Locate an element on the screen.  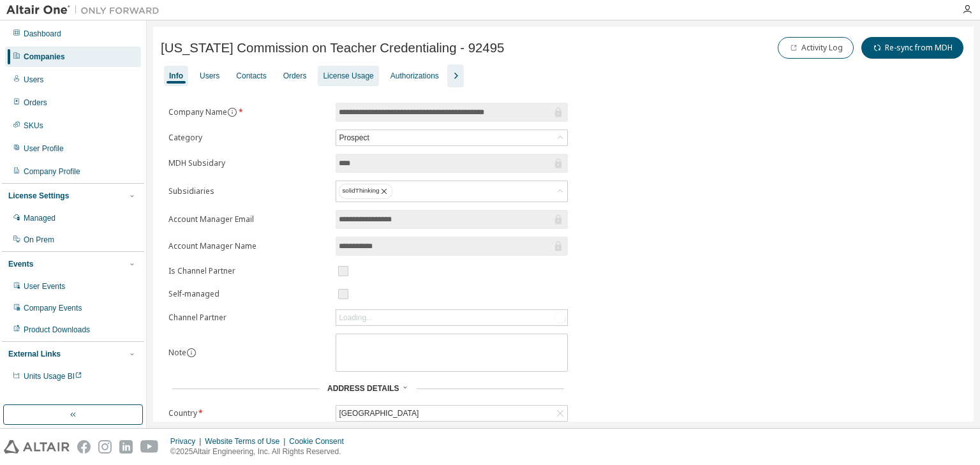
label: Account Manager Email is located at coordinates (248, 220).